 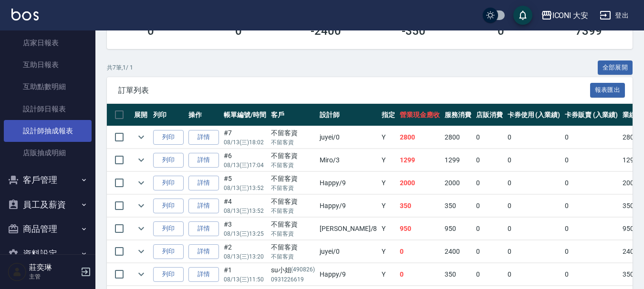 What do you see at coordinates (388, 115) in the screenshot?
I see `th: 指定` at bounding box center [388, 115].